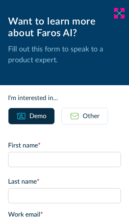  What do you see at coordinates (64, 215) in the screenshot?
I see `label: Work email` at bounding box center [64, 215].